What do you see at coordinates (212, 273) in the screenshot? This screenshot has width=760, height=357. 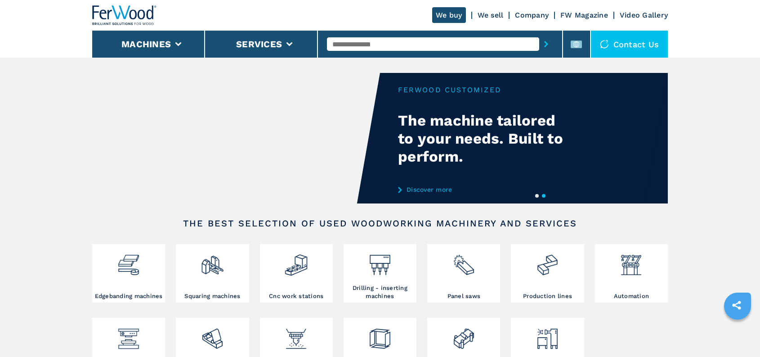 I see `a: Squaring machines` at bounding box center [212, 273].